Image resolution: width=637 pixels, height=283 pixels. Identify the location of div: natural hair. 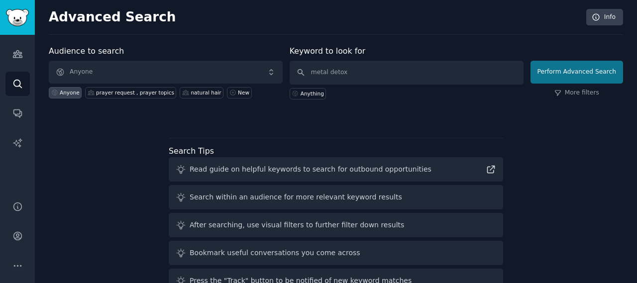
(206, 93).